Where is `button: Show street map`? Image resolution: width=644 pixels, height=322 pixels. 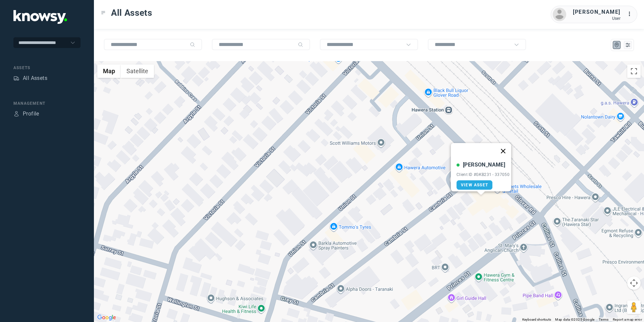
button: Show street map is located at coordinates (109, 71).